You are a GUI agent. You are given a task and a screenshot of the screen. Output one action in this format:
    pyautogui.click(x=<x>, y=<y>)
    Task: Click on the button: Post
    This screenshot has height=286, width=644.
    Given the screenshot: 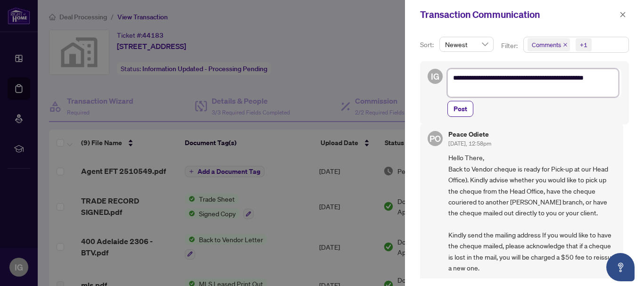 What is the action you would take?
    pyautogui.click(x=460, y=109)
    